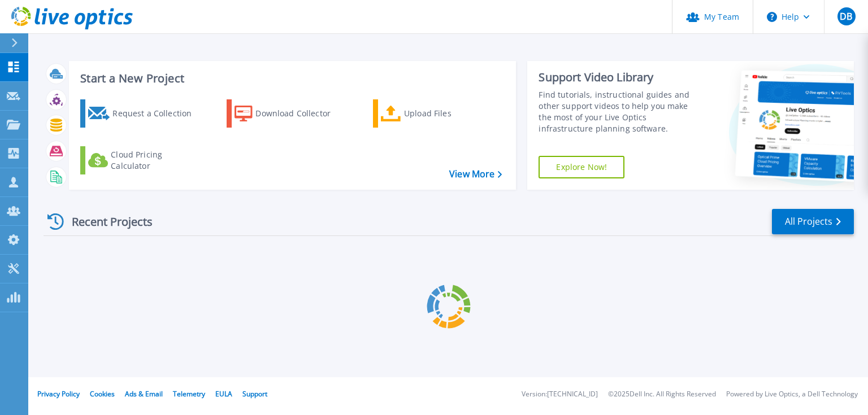 This screenshot has height=415, width=868. Describe the element at coordinates (621, 77) in the screenshot. I see `div: Support Video Library` at that location.